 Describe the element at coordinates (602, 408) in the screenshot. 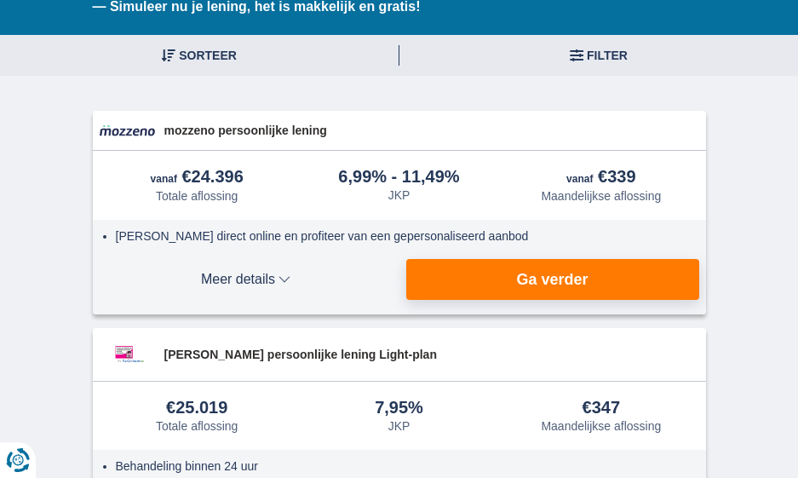

I see `div: €347` at that location.